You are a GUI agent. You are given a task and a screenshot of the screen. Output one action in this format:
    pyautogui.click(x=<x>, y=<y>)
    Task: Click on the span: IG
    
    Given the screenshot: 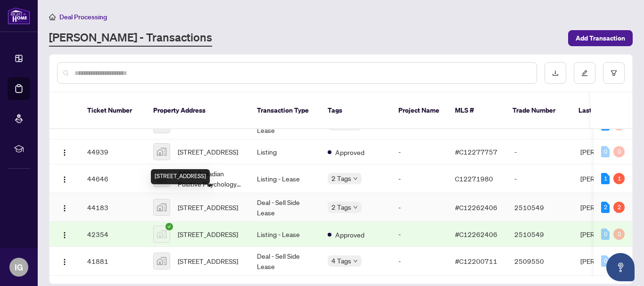 What is the action you would take?
    pyautogui.click(x=19, y=267)
    